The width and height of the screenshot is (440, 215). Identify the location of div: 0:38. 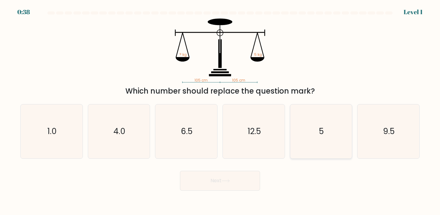
(23, 12).